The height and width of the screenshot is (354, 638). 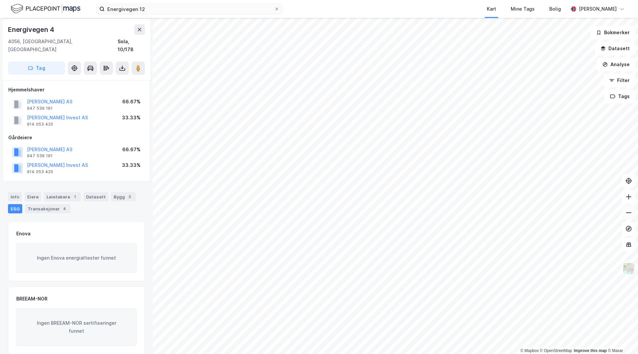 I want to click on img: Z, so click(x=629, y=268).